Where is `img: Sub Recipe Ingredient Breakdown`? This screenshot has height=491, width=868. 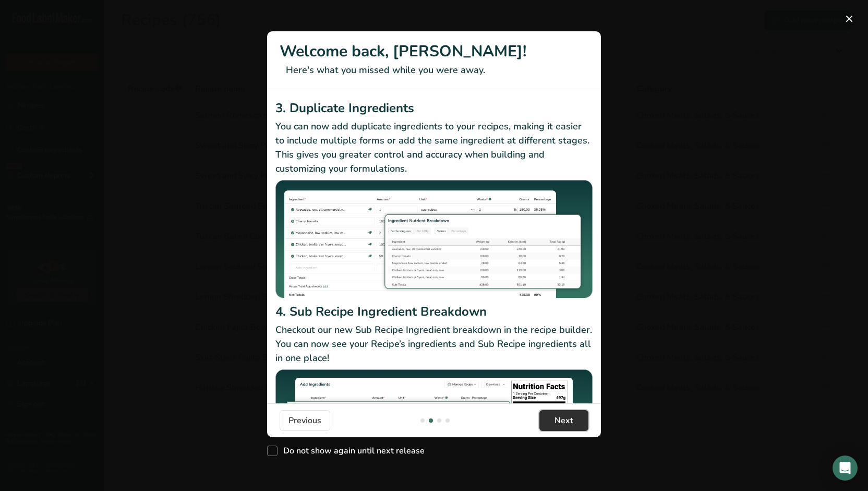 img: Sub Recipe Ingredient Breakdown is located at coordinates (434, 428).